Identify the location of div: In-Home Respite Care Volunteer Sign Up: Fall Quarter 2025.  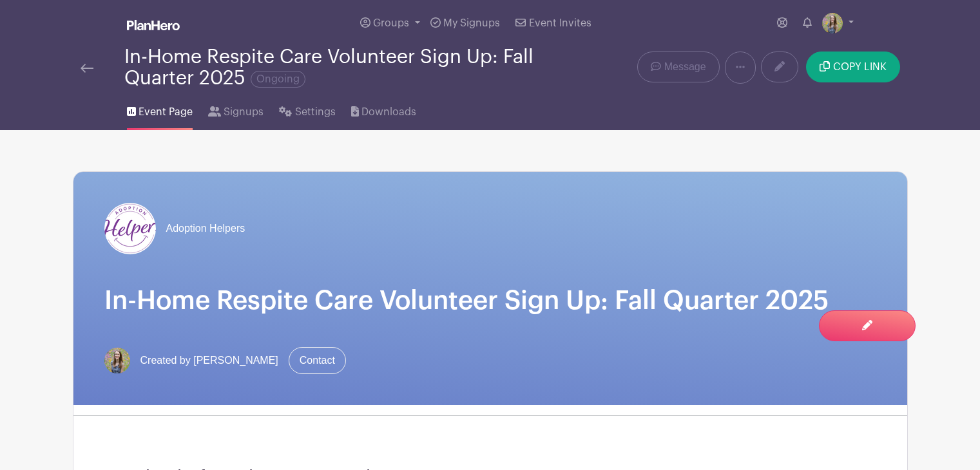
(333, 68).